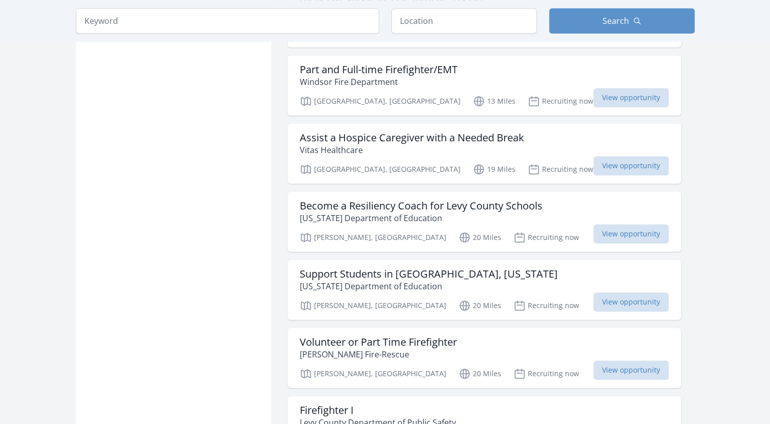 Image resolution: width=770 pixels, height=424 pixels. I want to click on h3: Firefighter I, so click(377, 411).